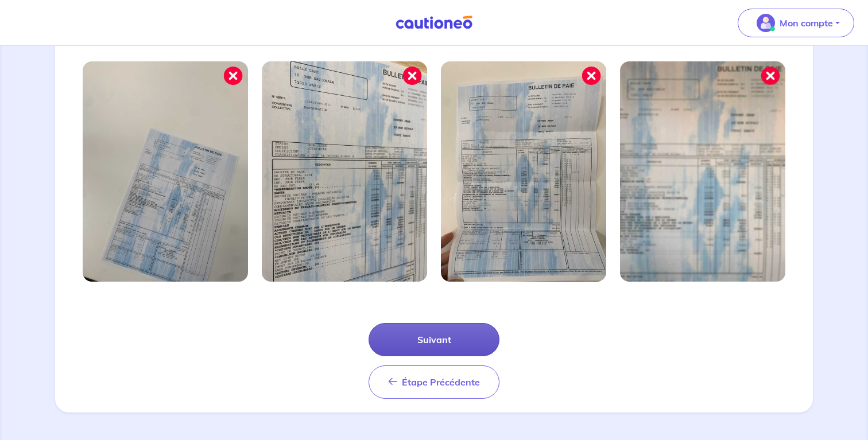 This screenshot has height=440, width=868. What do you see at coordinates (795, 23) in the screenshot?
I see `button: illu_account_valid_menu.svgMon compte` at bounding box center [795, 23].